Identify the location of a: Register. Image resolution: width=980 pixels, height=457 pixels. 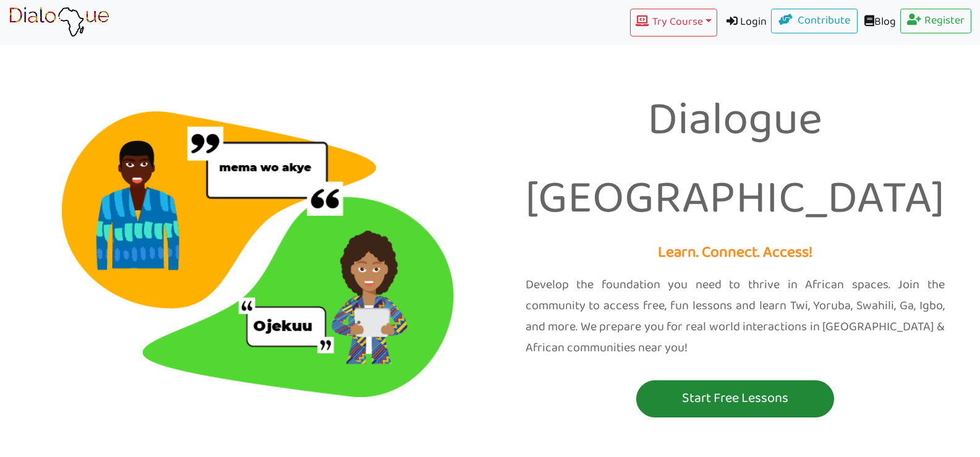
(936, 21).